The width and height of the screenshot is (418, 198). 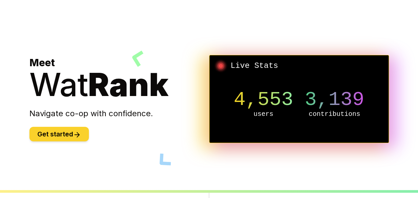 I want to click on p: 4,553, so click(x=263, y=99).